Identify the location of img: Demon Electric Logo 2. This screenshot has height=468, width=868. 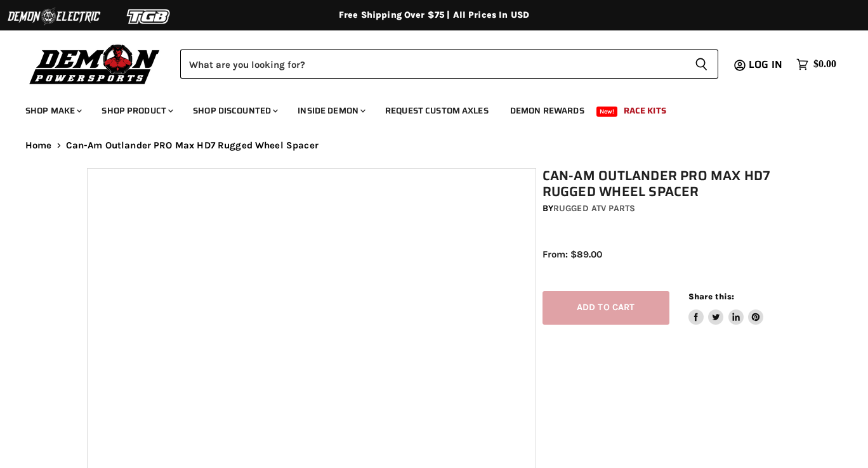
(54, 17).